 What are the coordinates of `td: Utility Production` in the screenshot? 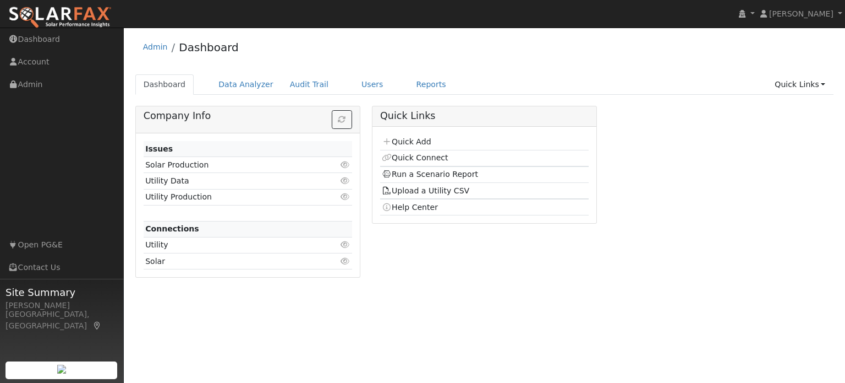 It's located at (231, 197).